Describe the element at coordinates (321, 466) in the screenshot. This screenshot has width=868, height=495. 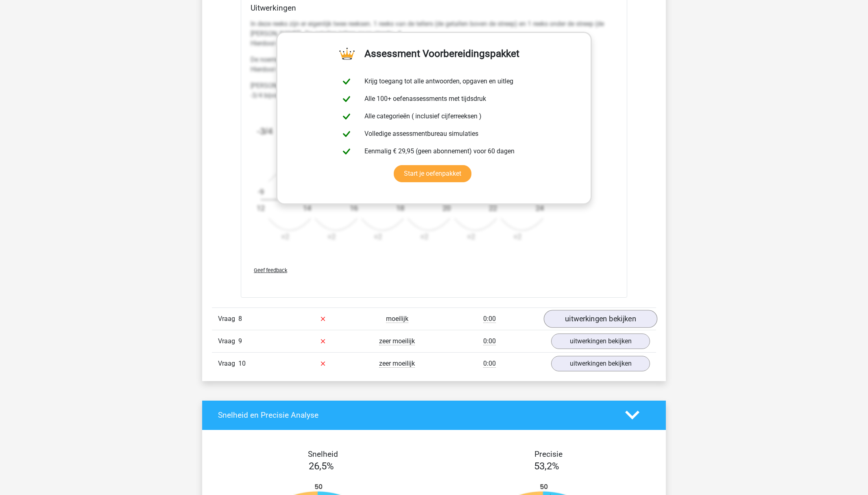
I see `span: 26,5%` at that location.